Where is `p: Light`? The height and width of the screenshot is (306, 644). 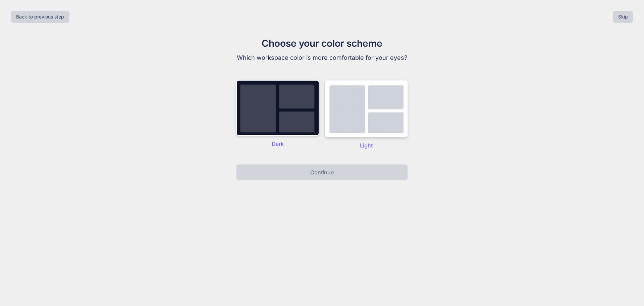
p: Light is located at coordinates (367, 145).